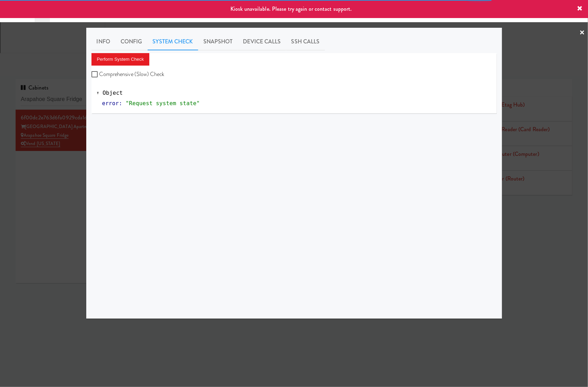 The width and height of the screenshot is (588, 387). What do you see at coordinates (131, 42) in the screenshot?
I see `a: Config` at bounding box center [131, 42].